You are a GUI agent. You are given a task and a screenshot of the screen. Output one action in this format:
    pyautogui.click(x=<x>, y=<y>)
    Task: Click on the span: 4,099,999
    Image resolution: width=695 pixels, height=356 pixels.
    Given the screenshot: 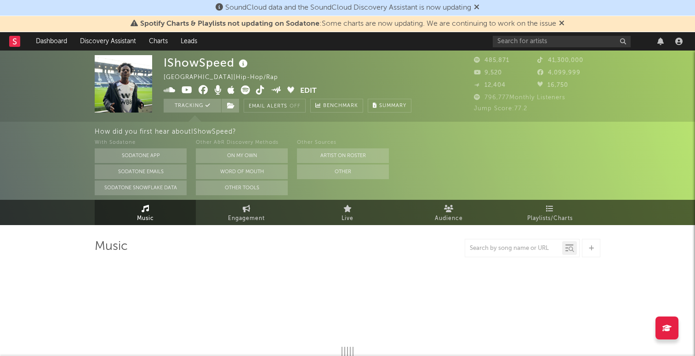 What is the action you would take?
    pyautogui.click(x=559, y=73)
    